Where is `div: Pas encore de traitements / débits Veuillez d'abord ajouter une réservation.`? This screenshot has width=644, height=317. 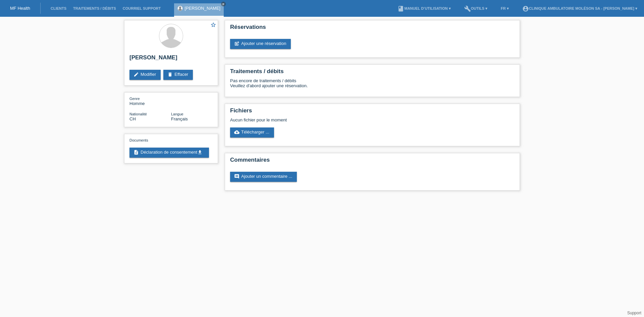 div: Pas encore de traitements / débits Veuillez d'abord ajouter une réservation. is located at coordinates (372, 85).